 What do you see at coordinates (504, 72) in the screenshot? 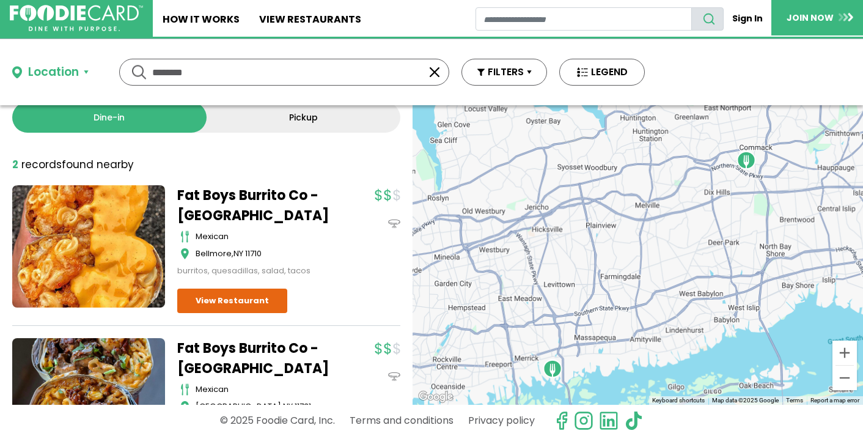
I see `button: FILTERS` at bounding box center [504, 72].